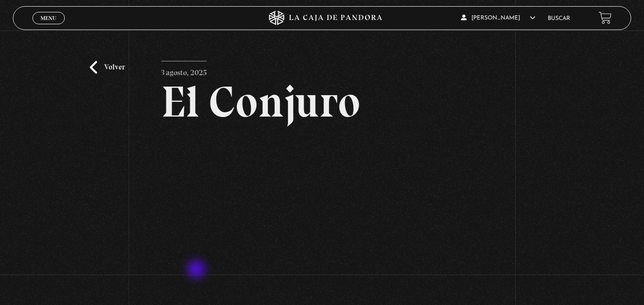  I want to click on a: Buscar, so click(558, 19).